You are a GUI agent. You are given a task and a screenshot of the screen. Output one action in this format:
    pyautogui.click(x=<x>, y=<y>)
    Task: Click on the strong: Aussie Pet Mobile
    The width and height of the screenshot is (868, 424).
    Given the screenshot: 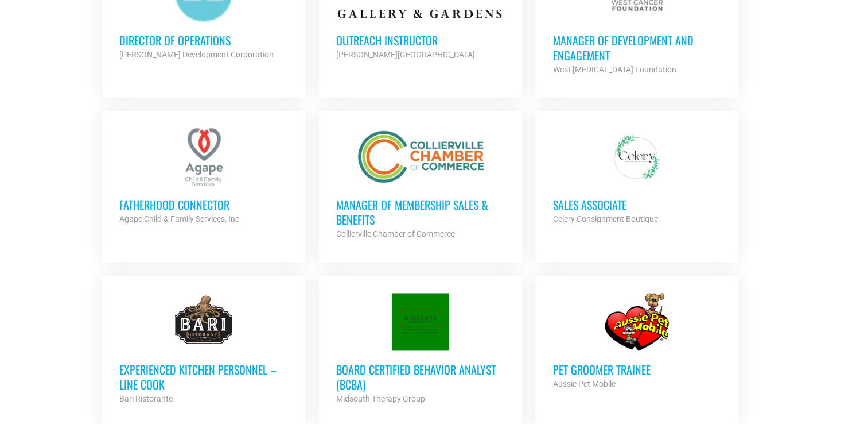 What is the action you would take?
    pyautogui.click(x=583, y=384)
    